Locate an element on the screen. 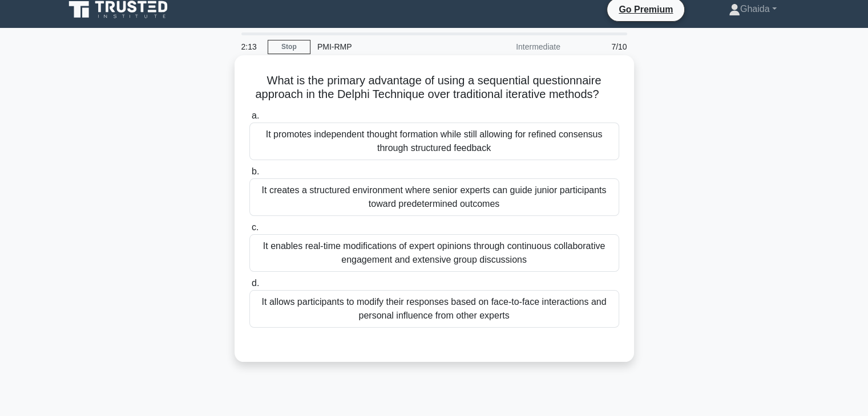 The height and width of the screenshot is (416, 868). span: d. is located at coordinates (255, 282).